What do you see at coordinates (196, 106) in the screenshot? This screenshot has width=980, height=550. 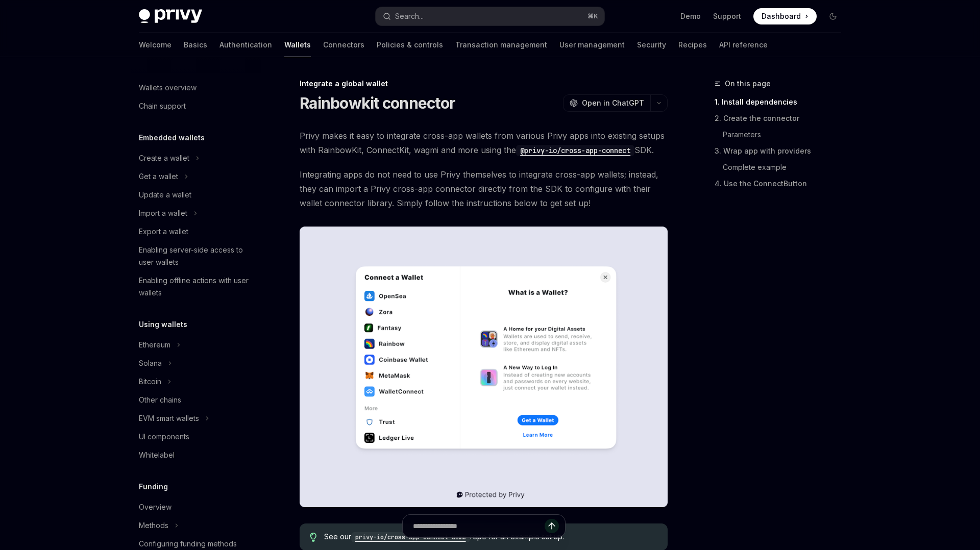 I see `a: Chain support` at bounding box center [196, 106].